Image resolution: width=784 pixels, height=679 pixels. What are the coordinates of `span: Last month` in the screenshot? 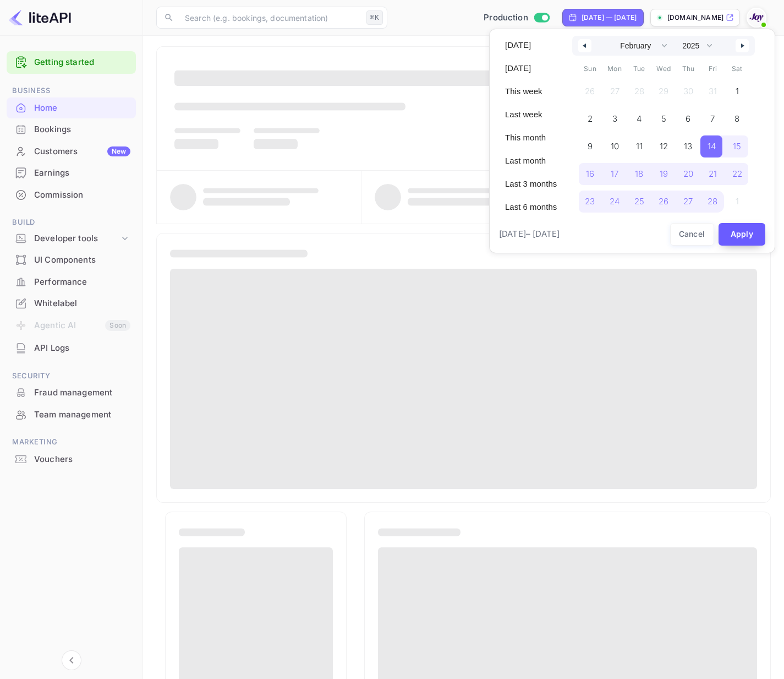 It's located at (531, 161).